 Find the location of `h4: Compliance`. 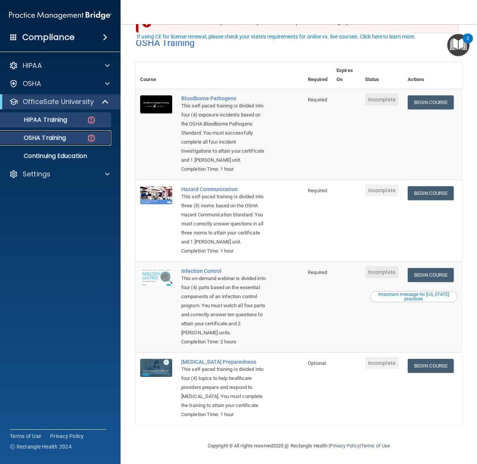

h4: Compliance is located at coordinates (48, 37).